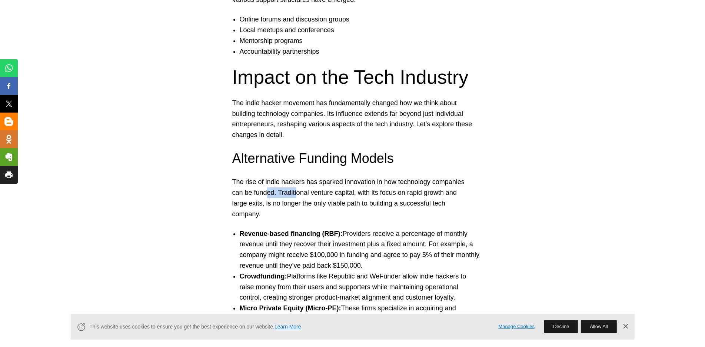 The height and width of the screenshot is (347, 705). I want to click on li: Accountability partnerships, so click(360, 51).